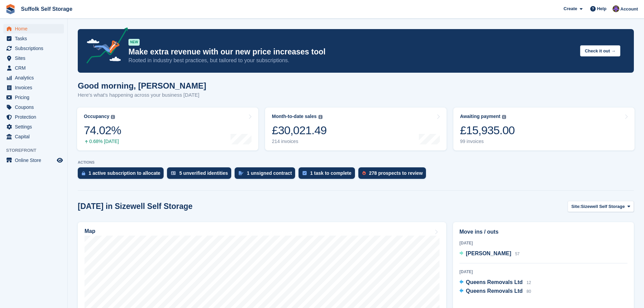 The height and width of the screenshot is (308, 644). I want to click on div: 1 task to complete, so click(330, 174).